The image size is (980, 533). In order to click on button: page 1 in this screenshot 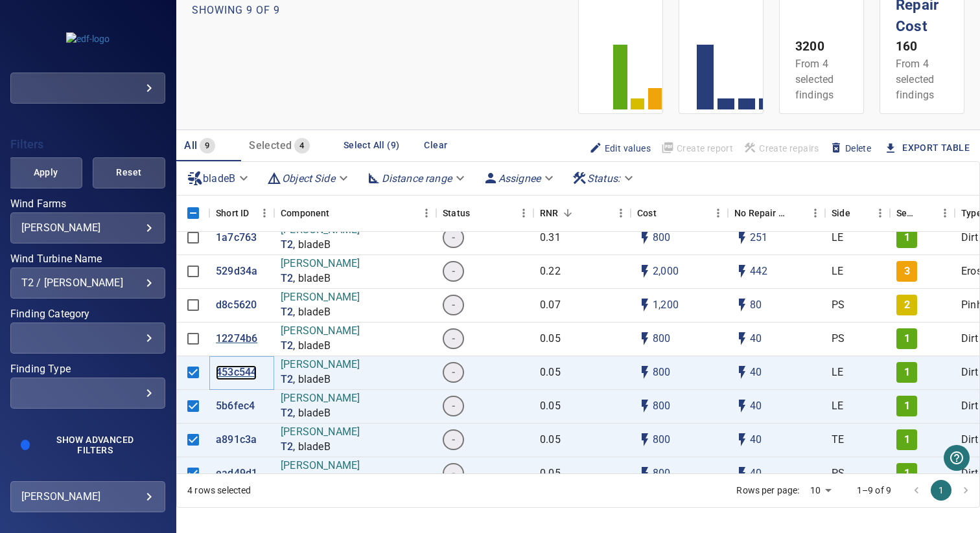, I will do `click(941, 490)`.